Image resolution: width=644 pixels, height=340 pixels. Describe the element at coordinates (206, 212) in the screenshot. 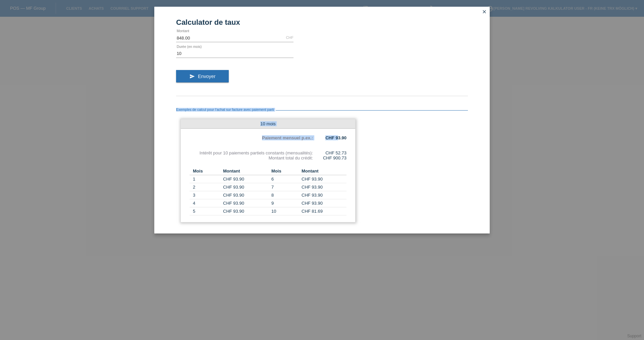

I see `td: 5` at that location.